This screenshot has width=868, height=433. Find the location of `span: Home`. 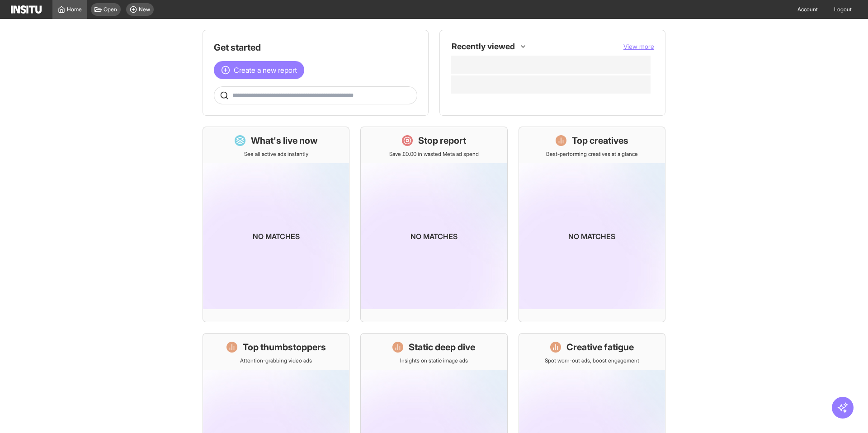

span: Home is located at coordinates (74, 9).